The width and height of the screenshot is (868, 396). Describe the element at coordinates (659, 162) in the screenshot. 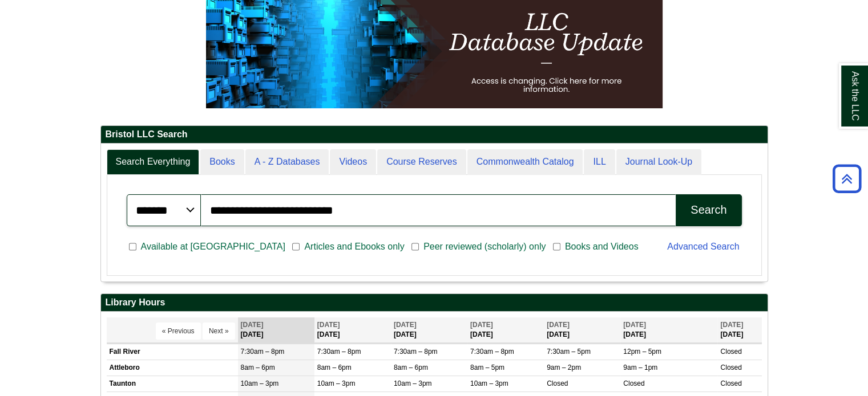

I see `a: Journal Look-Up` at that location.